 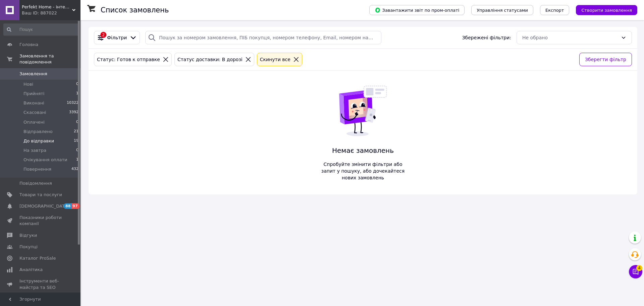 I want to click on span: Нові, so click(x=28, y=84).